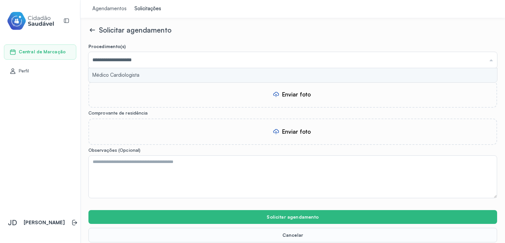 Image resolution: width=505 pixels, height=243 pixels. What do you see at coordinates (293, 235) in the screenshot?
I see `button: Cancelar` at bounding box center [293, 235].